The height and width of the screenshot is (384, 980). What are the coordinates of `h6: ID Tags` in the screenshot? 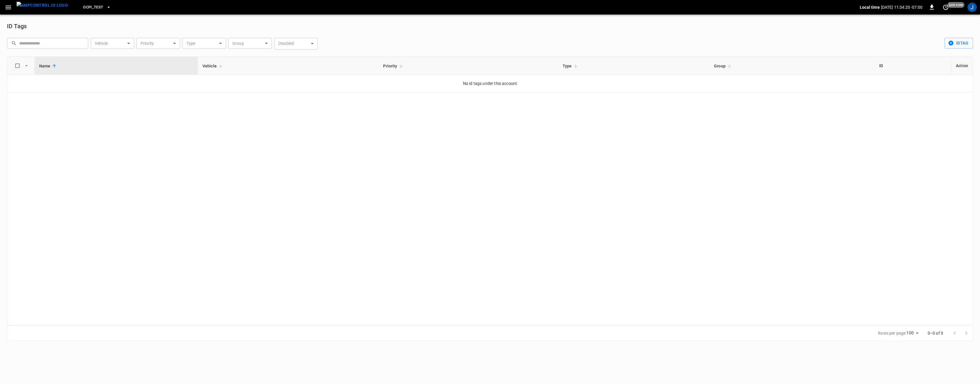 It's located at (17, 26).